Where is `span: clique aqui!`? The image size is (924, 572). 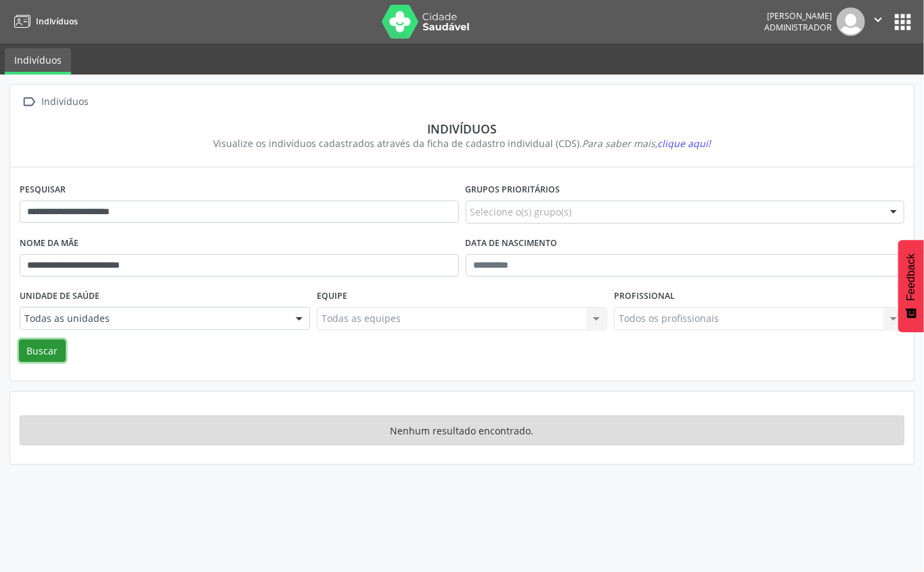
span: clique aqui! is located at coordinates (684, 143).